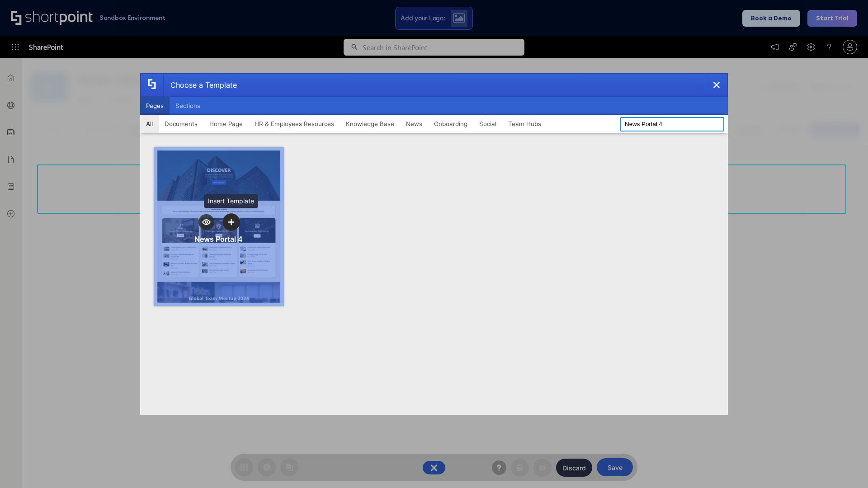 The height and width of the screenshot is (488, 868). I want to click on button: Team Hubs, so click(524, 124).